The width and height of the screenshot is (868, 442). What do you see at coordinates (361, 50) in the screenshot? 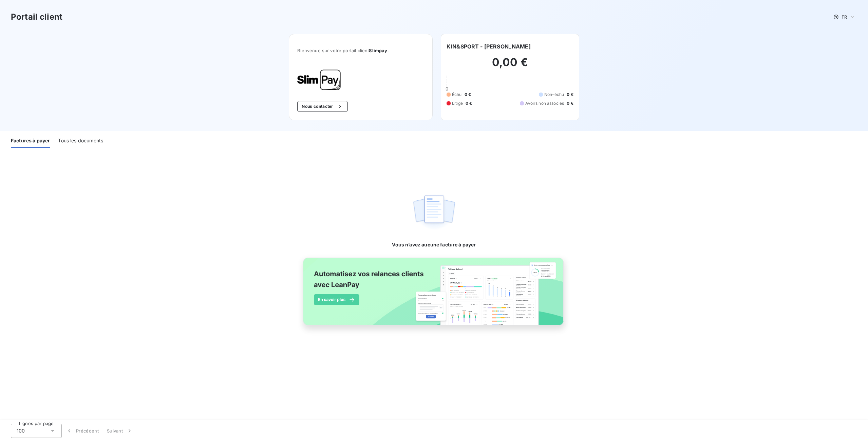
I see `span: Bienvenue sur votre portail client .` at bounding box center [361, 50].